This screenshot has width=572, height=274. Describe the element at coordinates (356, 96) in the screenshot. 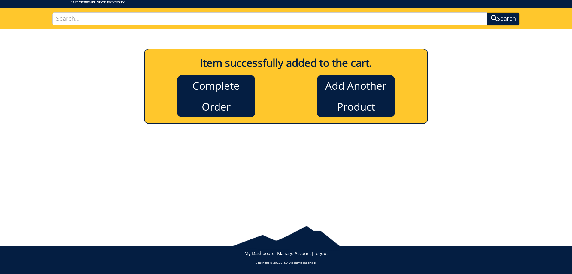

I see `a: Add Another Product` at that location.